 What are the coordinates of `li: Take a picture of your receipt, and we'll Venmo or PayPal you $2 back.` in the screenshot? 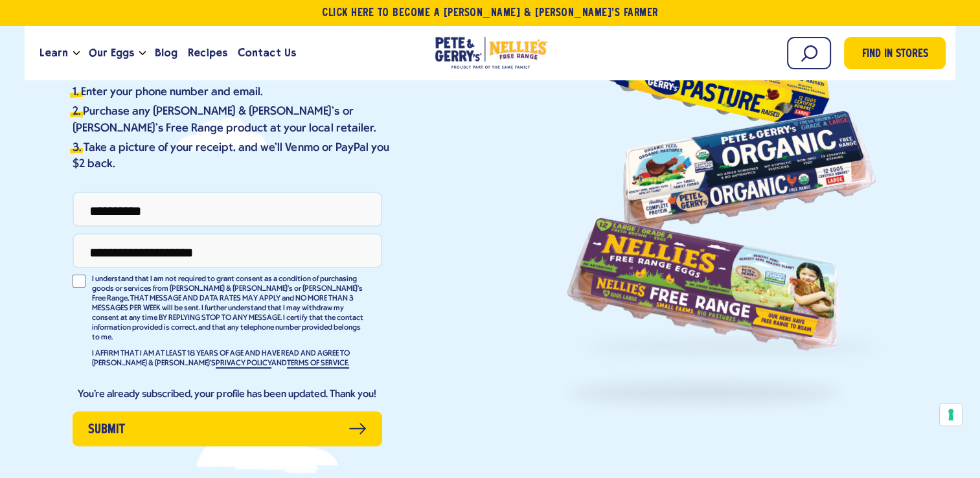 It's located at (233, 156).